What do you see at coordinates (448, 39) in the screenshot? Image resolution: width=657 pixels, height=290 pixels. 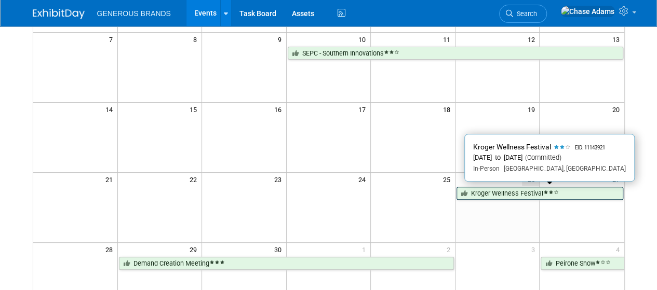 I see `span: 11` at bounding box center [448, 39].